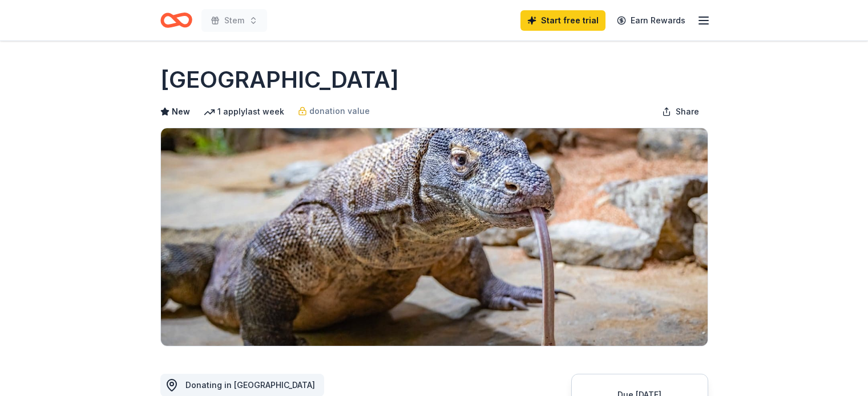  Describe the element at coordinates (234, 21) in the screenshot. I see `span: Stem` at that location.